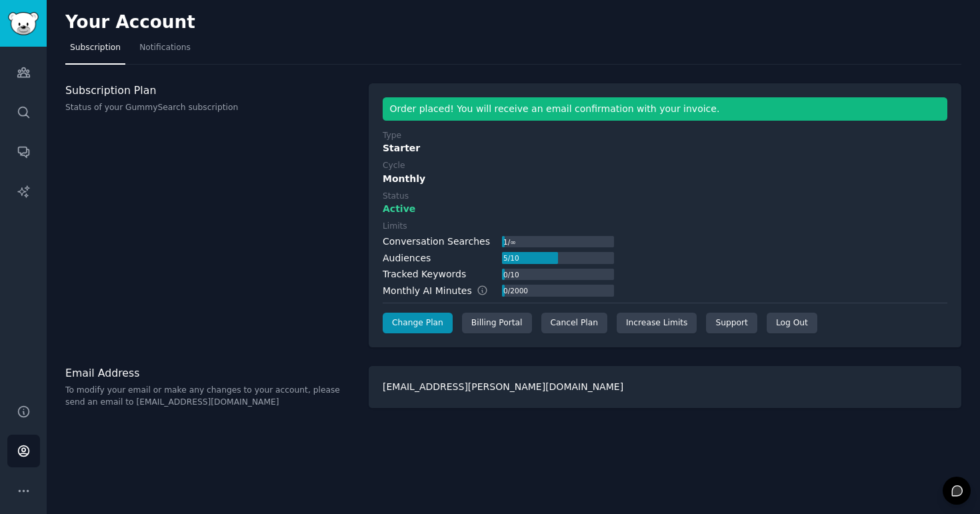  I want to click on p: Status of your GummySearch subscription, so click(210, 108).